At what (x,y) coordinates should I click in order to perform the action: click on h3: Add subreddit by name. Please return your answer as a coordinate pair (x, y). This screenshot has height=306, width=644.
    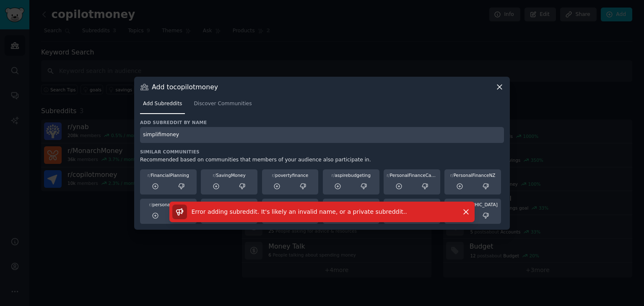
    Looking at the image, I should click on (322, 122).